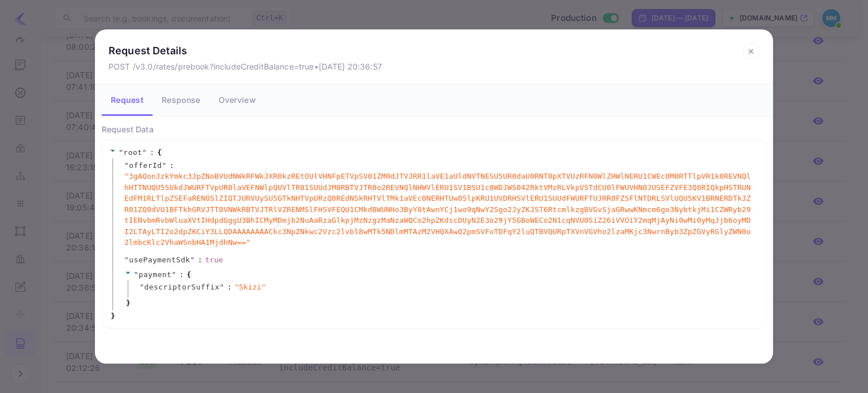 This screenshot has width=868, height=393. What do you see at coordinates (251, 287) in the screenshot?
I see `span: " Skizi "` at bounding box center [251, 287].